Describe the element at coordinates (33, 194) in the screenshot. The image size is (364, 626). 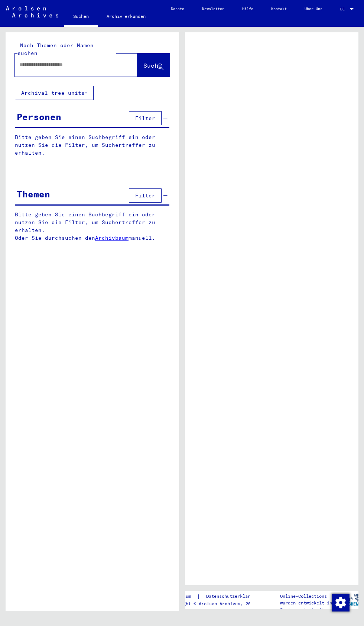
I see `div: Themen` at that location.